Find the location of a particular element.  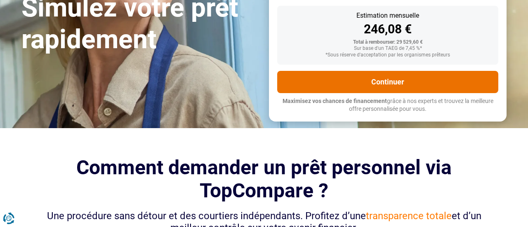

span: Maximisez vos chances de financement is located at coordinates (334, 101).